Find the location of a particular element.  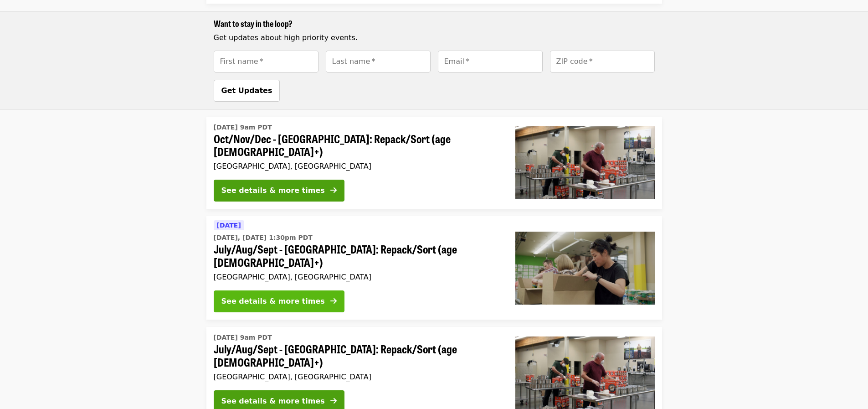

img: Oct/Nov/Dec - Portland: Repack/Sort (age 16+) organized by Oregon Food Bank is located at coordinates (585, 162).